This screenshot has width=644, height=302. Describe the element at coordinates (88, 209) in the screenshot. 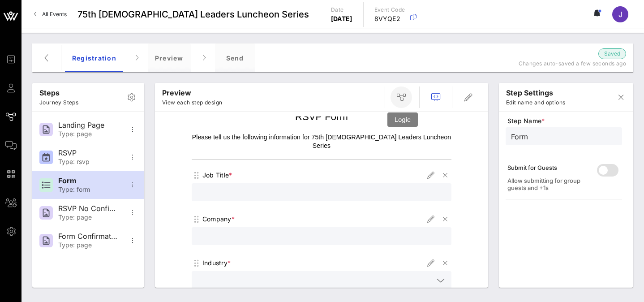

I see `div: RSVP No Confirmation` at that location.